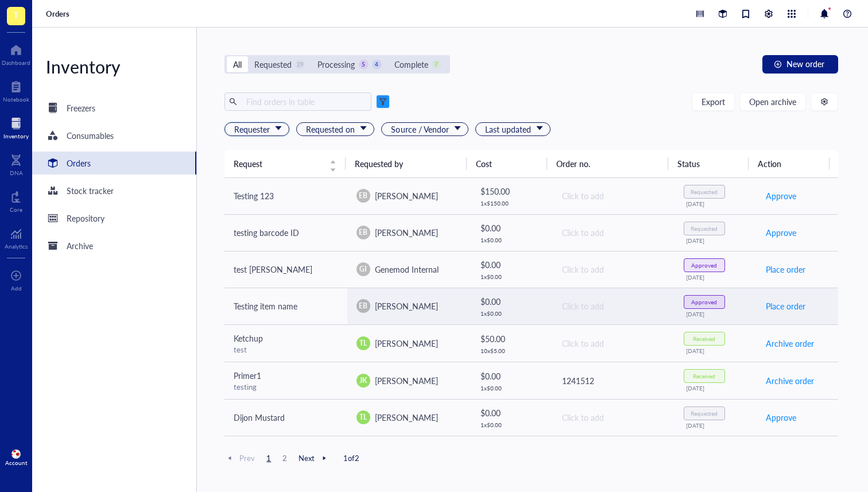 The width and height of the screenshot is (868, 492). I want to click on a: Inventory, so click(16, 127).